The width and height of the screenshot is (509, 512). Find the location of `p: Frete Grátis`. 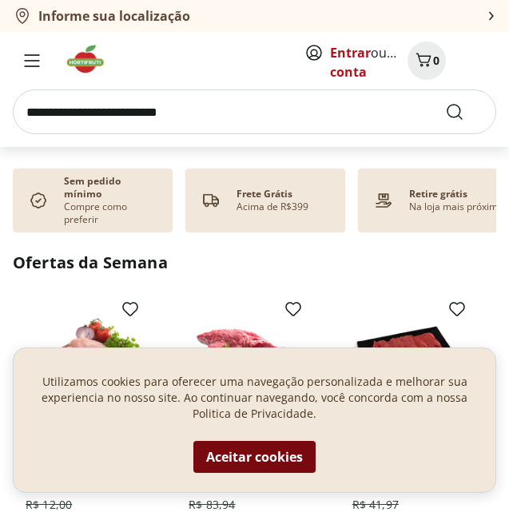

p: Frete Grátis is located at coordinates (264, 194).